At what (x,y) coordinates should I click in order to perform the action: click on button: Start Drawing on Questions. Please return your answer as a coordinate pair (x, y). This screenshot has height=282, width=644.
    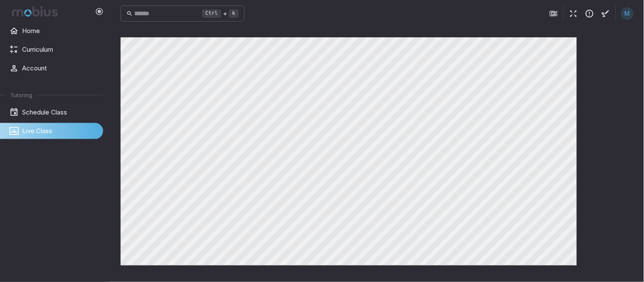
    Looking at the image, I should click on (606, 13).